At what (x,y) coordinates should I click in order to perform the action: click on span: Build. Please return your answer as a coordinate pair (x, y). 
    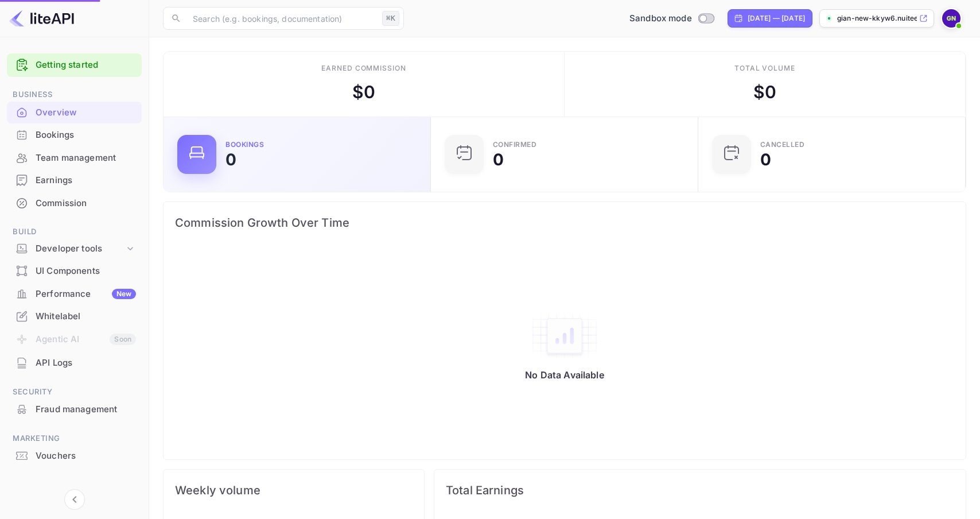
    Looking at the image, I should click on (74, 232).